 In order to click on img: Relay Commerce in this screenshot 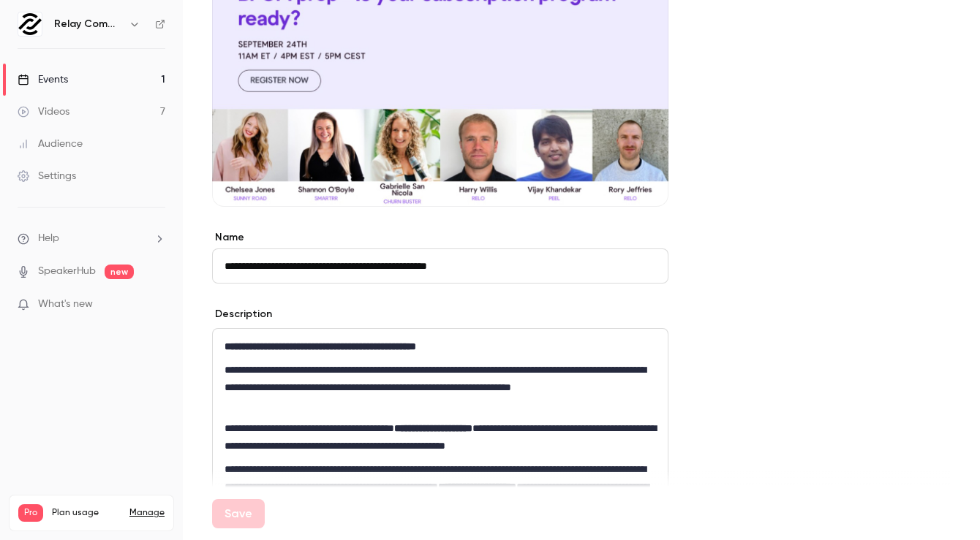, I will do `click(30, 24)`.